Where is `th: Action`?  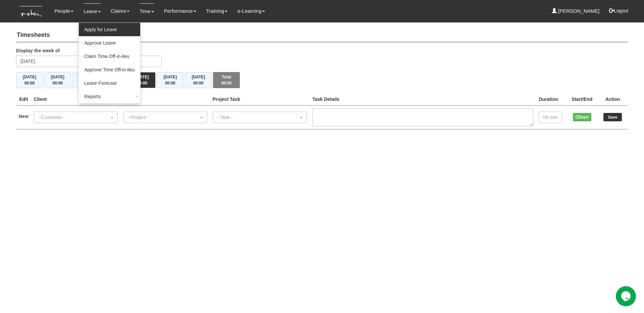
th: Action is located at coordinates (612, 99).